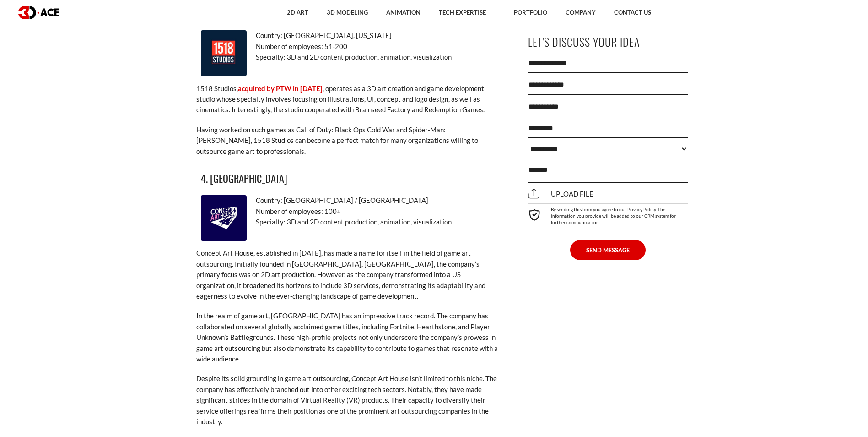 The image size is (868, 437). I want to click on p: 1518 Studios, , operates as a 3D art creation and game development studio whose specialty involve..., so click(347, 100).